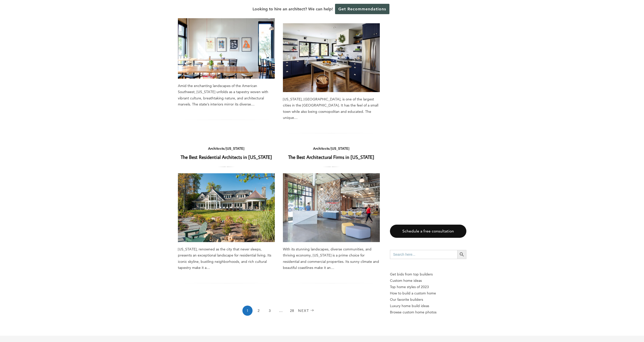  Describe the element at coordinates (428, 232) in the screenshot. I see `a: Schedule a free consultation` at that location.